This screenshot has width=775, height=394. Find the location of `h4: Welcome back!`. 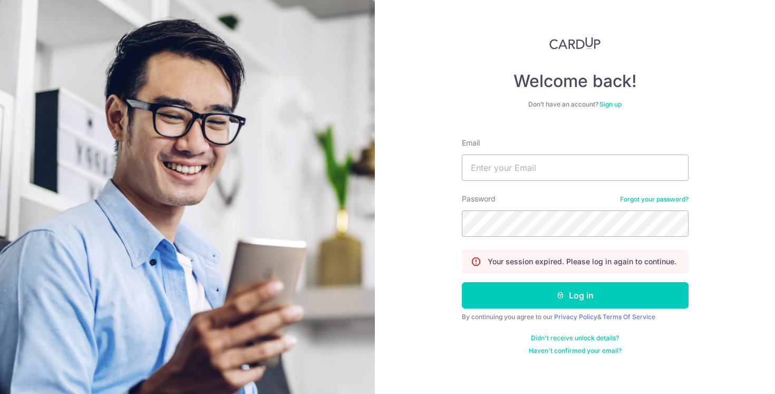

h4: Welcome back! is located at coordinates (575, 81).